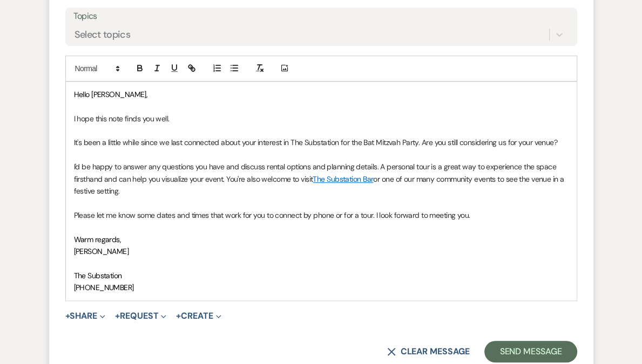 The height and width of the screenshot is (364, 642). Describe the element at coordinates (98, 240) in the screenshot. I see `span: Warm regards,` at that location.